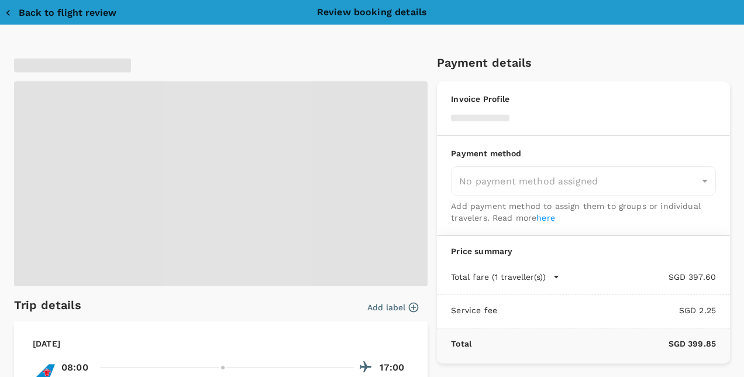 The width and height of the screenshot is (744, 377). I want to click on p: Total, so click(461, 343).